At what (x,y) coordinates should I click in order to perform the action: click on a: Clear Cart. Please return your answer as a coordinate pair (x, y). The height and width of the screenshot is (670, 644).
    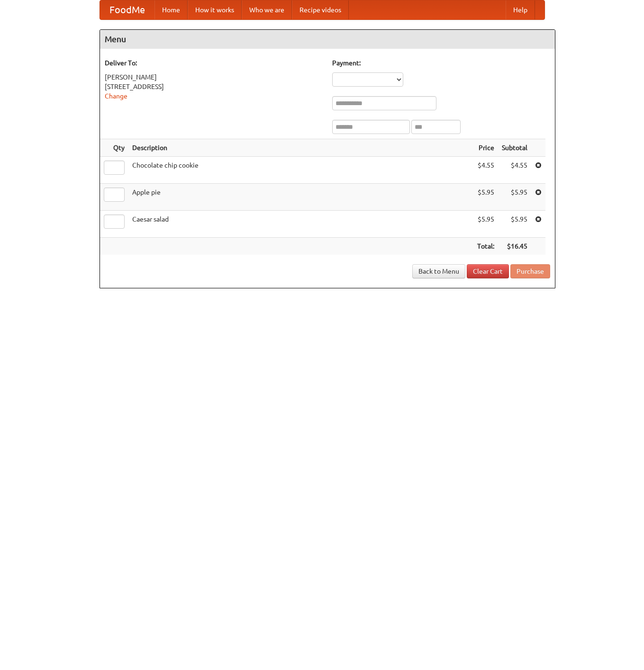
    Looking at the image, I should click on (488, 271).